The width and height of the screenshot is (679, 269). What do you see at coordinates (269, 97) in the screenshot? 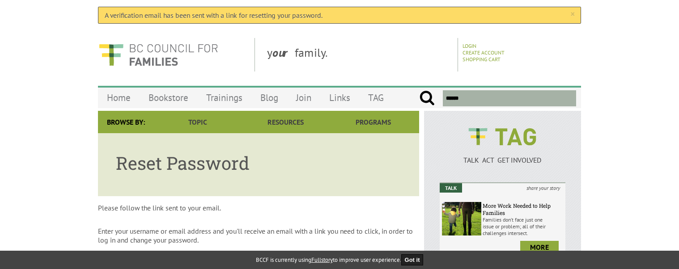
I see `a: Blog` at bounding box center [269, 97].